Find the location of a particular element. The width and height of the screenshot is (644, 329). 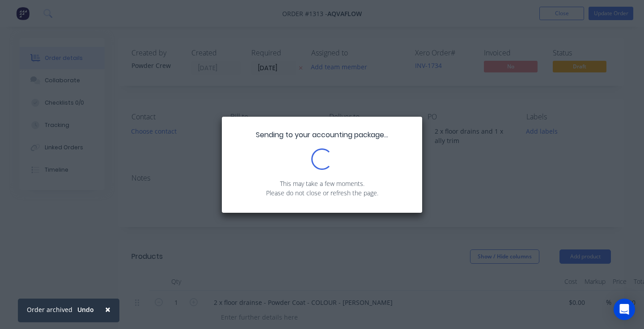

button: Undo is located at coordinates (85, 309).